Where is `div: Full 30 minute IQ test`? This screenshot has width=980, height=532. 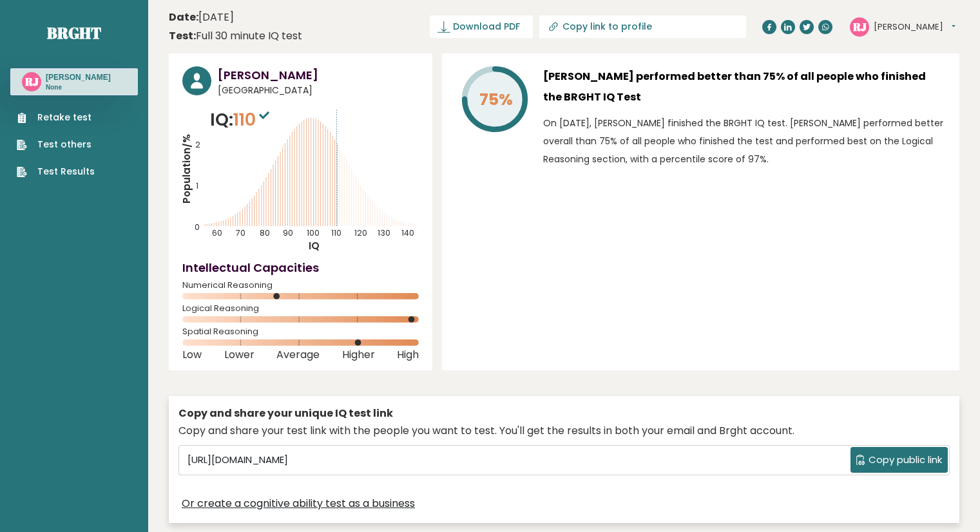
div: Full 30 minute IQ test is located at coordinates (235, 36).